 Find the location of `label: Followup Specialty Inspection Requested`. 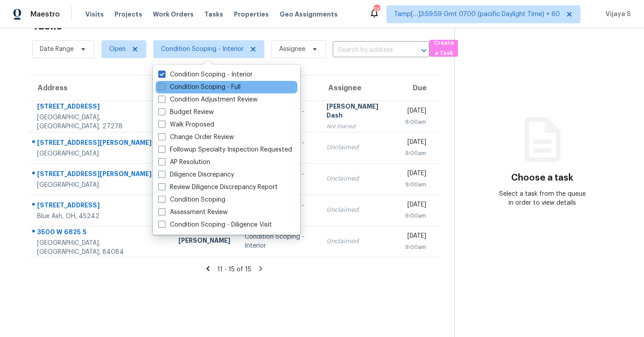

label: Followup Specialty Inspection Requested is located at coordinates (225, 150).